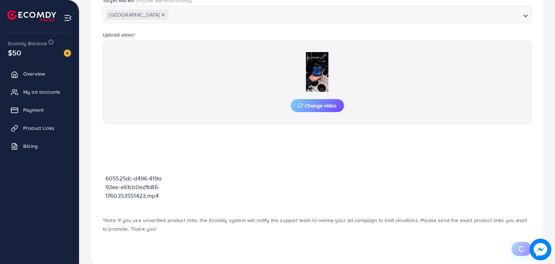 This screenshot has height=264, width=555. What do you see at coordinates (33, 110) in the screenshot?
I see `span: Payment` at bounding box center [33, 110].